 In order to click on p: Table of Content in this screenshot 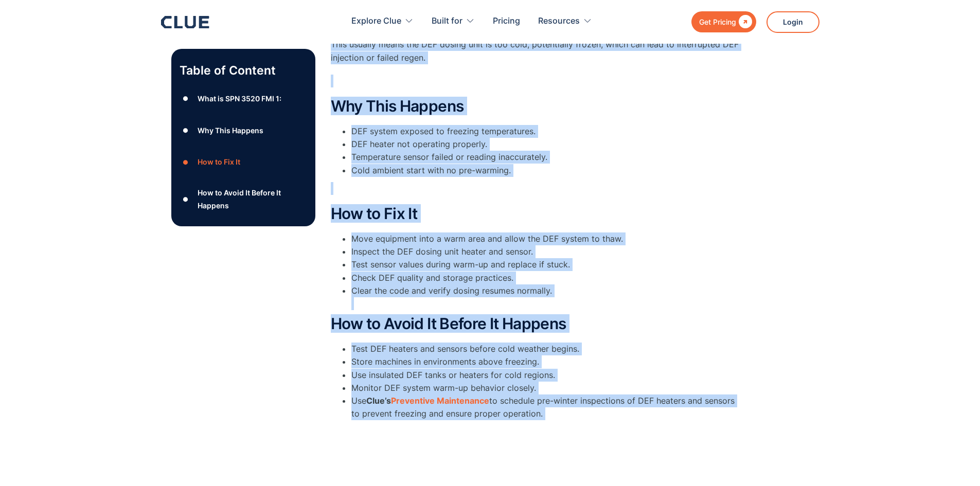, I will do `click(243, 71)`.